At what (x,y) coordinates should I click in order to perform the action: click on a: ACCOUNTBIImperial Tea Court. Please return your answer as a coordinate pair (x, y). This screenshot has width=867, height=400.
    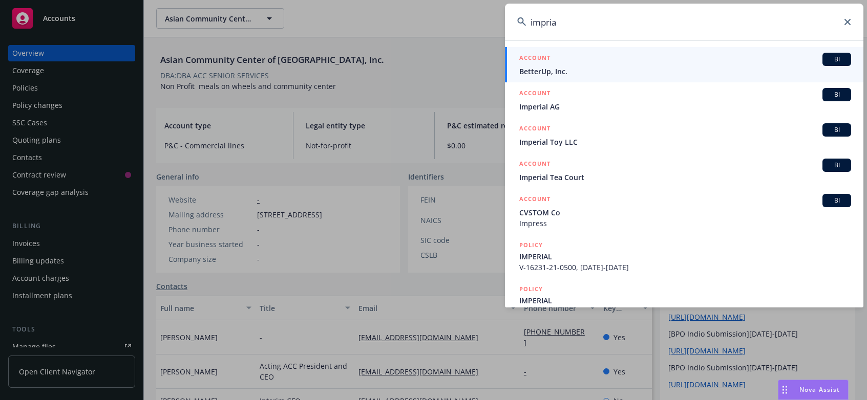
    Looking at the image, I should click on (684, 170).